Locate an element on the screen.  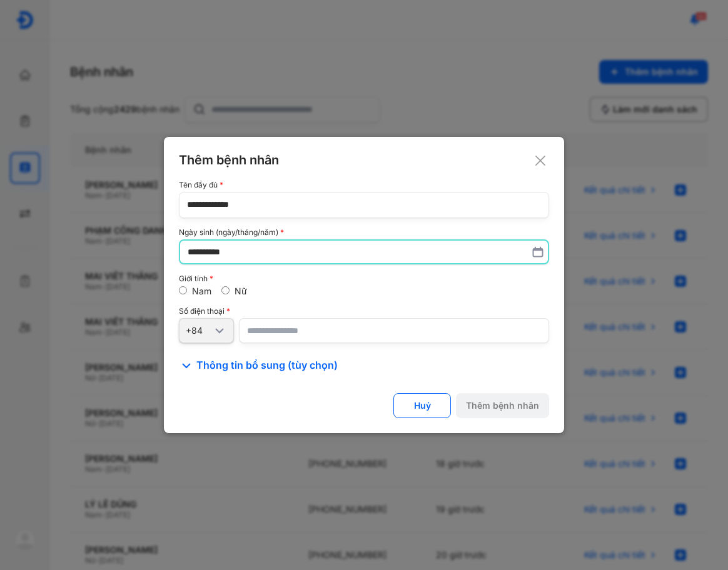
div: Ngày sinh (ngày/tháng/năm) is located at coordinates (364, 233).